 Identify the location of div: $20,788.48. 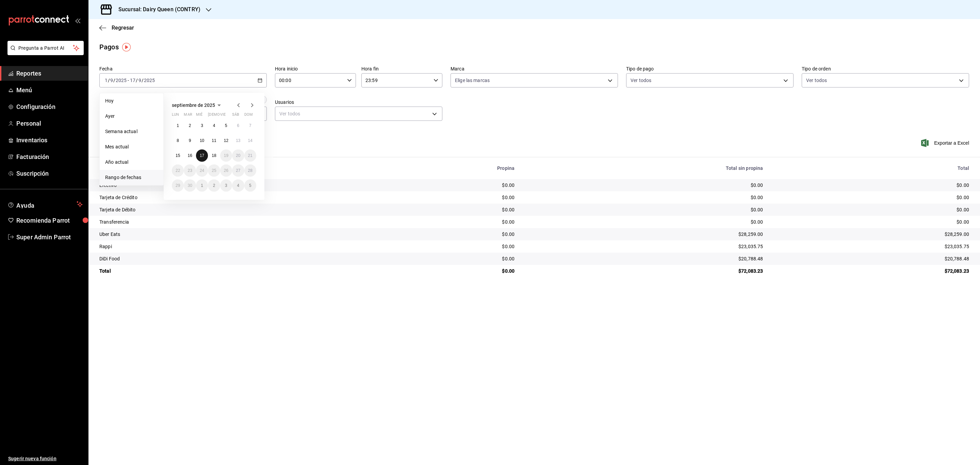
(871, 258).